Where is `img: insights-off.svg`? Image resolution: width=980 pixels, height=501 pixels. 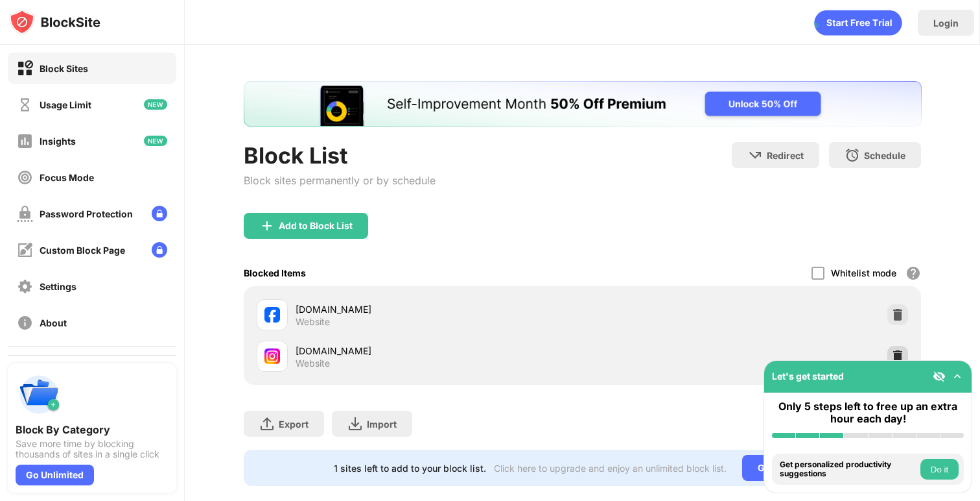
img: insights-off.svg is located at coordinates (25, 141).